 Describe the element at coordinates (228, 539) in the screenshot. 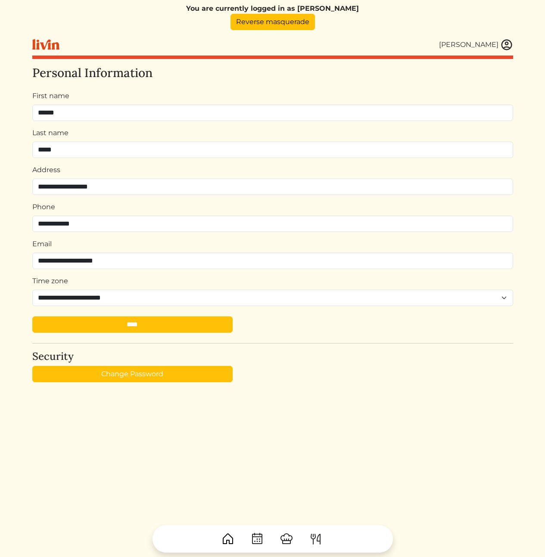

I see `img: House-9bf13187bcbb5817f509fe5e7408150f90897510c4275e13d0d5fca38e0b5951.svg` at that location.